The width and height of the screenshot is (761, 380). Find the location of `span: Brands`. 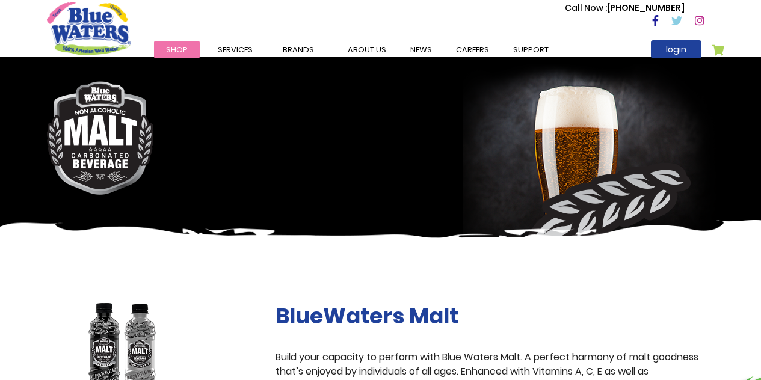

span: Brands is located at coordinates (298, 49).